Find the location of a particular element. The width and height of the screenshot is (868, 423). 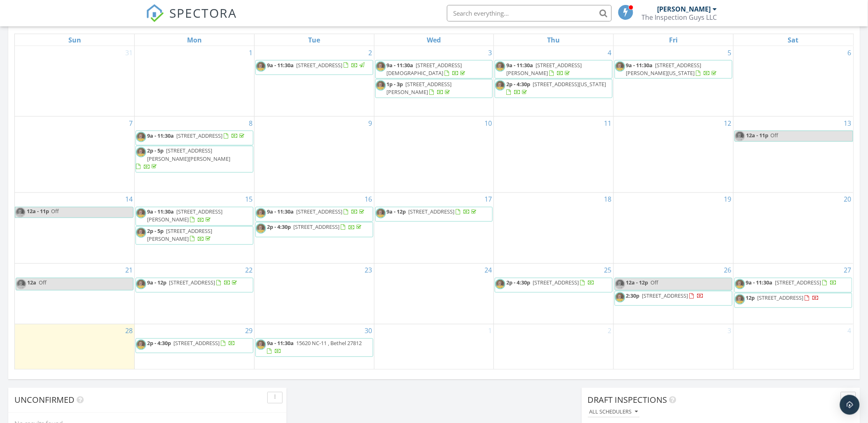

span: Draft Inspections is located at coordinates (627, 400).